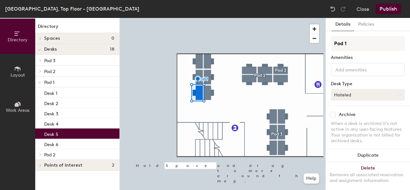 This screenshot has height=190, width=410. I want to click on span: 18, so click(112, 49).